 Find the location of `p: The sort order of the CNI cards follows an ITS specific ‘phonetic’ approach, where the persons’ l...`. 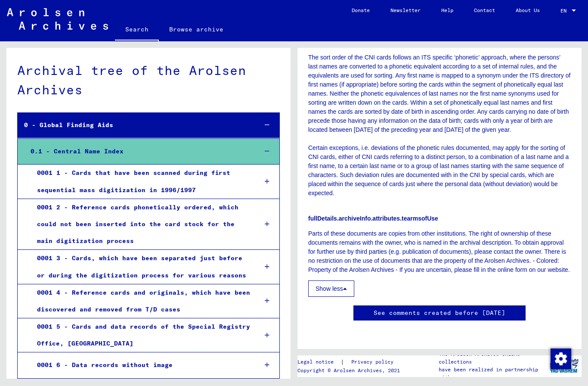

p: The sort order of the CNI cards follows an ITS specific ‘phonetic’ approach, where the persons’ l... is located at coordinates (440, 125).